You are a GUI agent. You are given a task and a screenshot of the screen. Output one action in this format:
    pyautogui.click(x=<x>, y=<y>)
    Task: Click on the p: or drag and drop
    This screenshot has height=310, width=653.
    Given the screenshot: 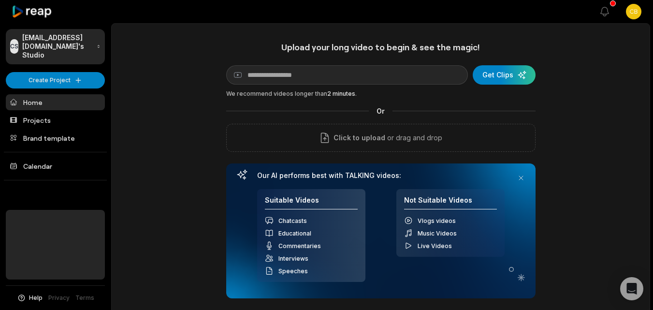 What is the action you would take?
    pyautogui.click(x=414, y=138)
    